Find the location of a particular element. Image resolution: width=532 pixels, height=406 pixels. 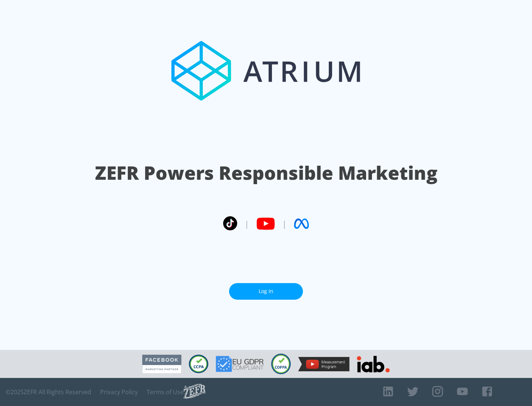

a: Privacy Policy is located at coordinates (119, 392).